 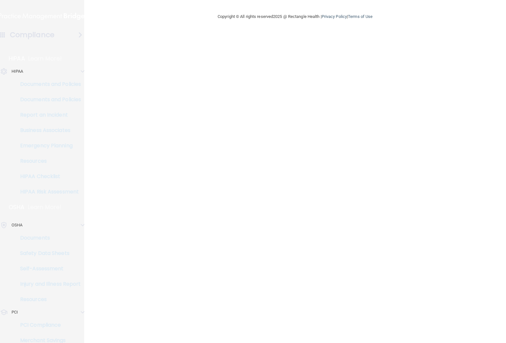 I want to click on p: HIPAA Risk Assessment, so click(x=48, y=192).